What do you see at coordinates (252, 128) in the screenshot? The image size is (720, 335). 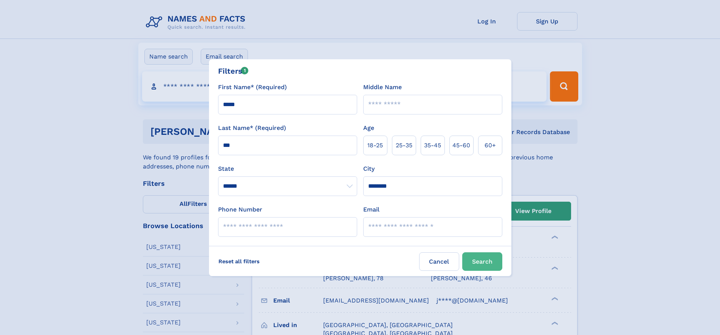 I see `label: Last Name* (Required)` at bounding box center [252, 128].